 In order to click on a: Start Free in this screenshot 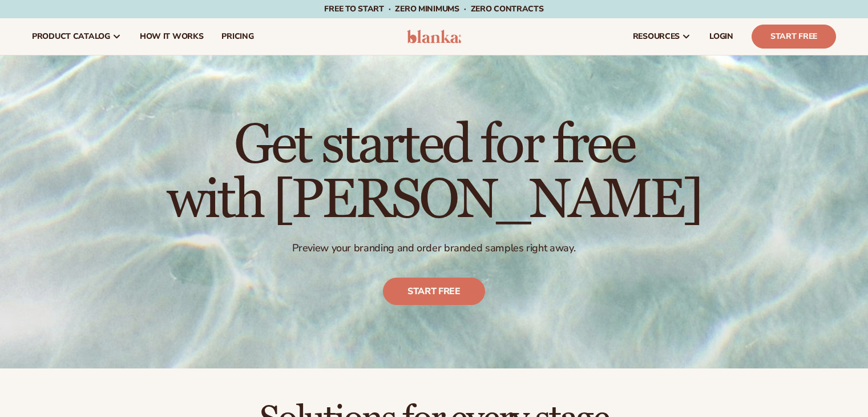, I will do `click(794, 37)`.